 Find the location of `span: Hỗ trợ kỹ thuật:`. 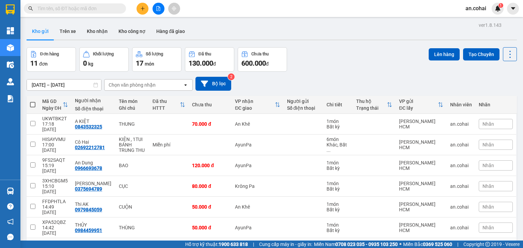

span: Hỗ trợ kỹ thuật: is located at coordinates (216, 245).